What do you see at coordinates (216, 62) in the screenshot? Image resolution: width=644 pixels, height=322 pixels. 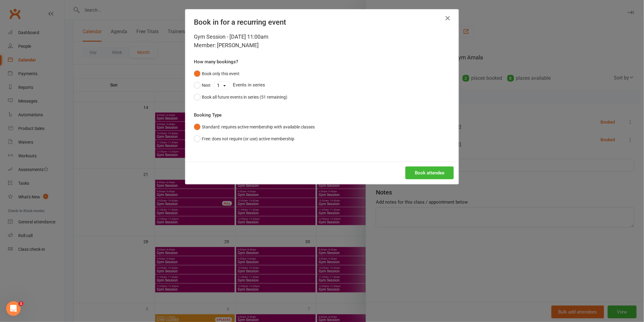 I see `label: How many bookings?` at bounding box center [216, 62].